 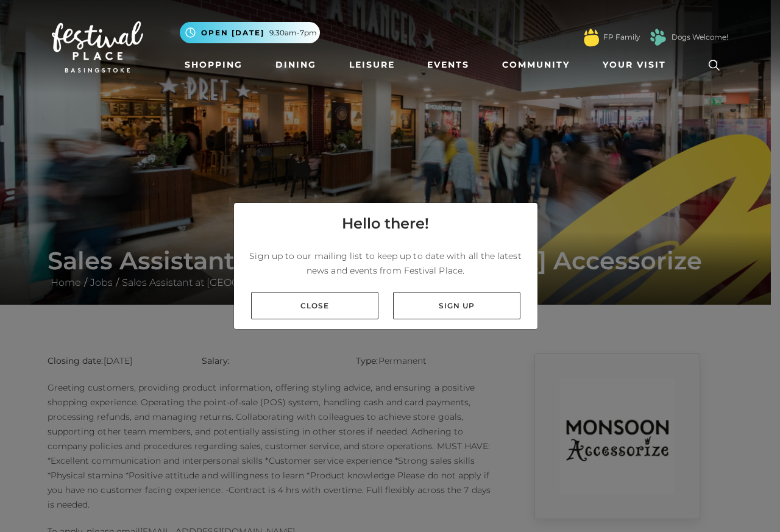 What do you see at coordinates (315, 305) in the screenshot?
I see `a: Close` at bounding box center [315, 305].